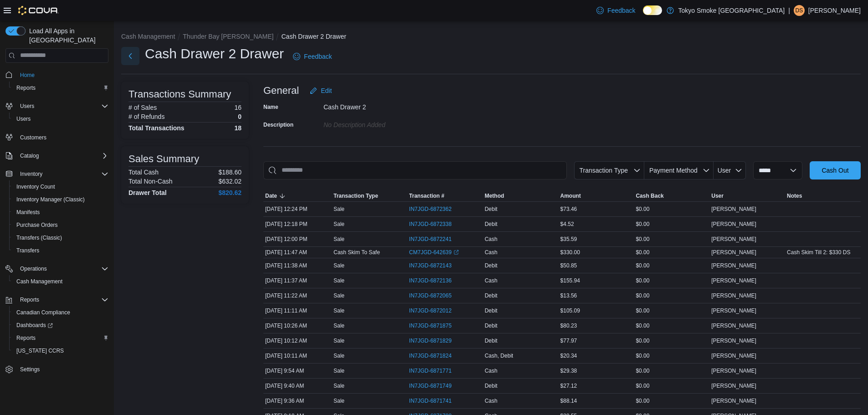  Describe the element at coordinates (60, 250) in the screenshot. I see `button: Transfers` at that location.